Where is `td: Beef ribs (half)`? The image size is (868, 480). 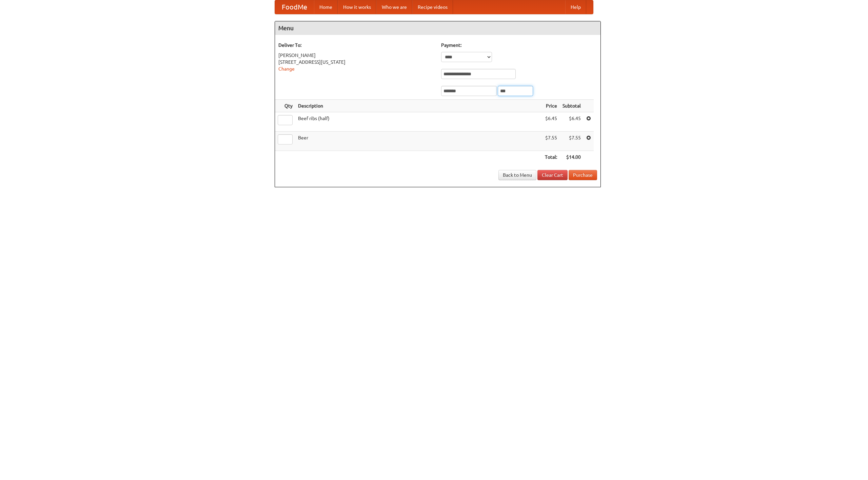 td: Beef ribs (half) is located at coordinates (419, 122).